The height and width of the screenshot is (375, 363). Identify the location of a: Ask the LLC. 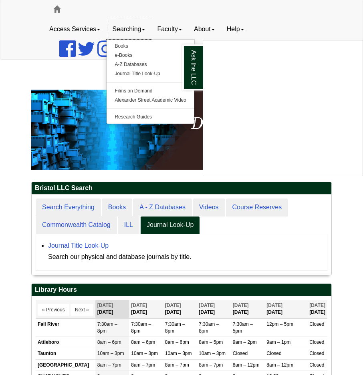
(192, 67).